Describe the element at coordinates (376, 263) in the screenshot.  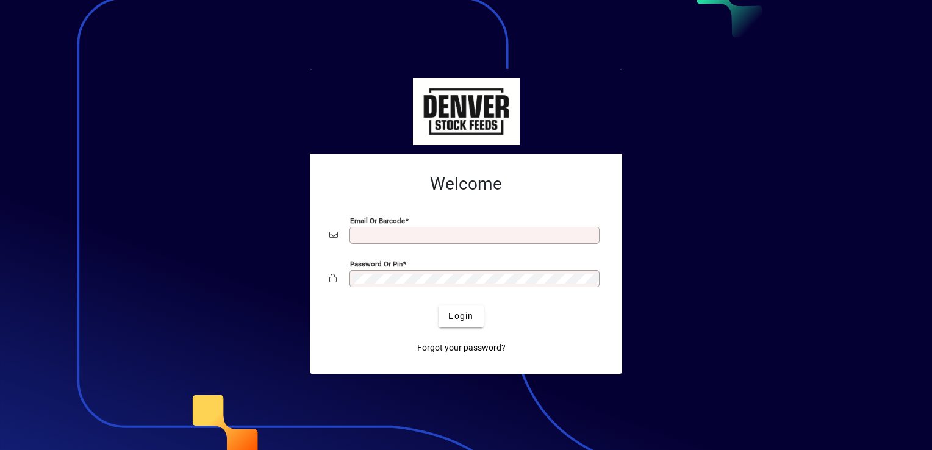
I see `mat-label: Password or Pin` at that location.